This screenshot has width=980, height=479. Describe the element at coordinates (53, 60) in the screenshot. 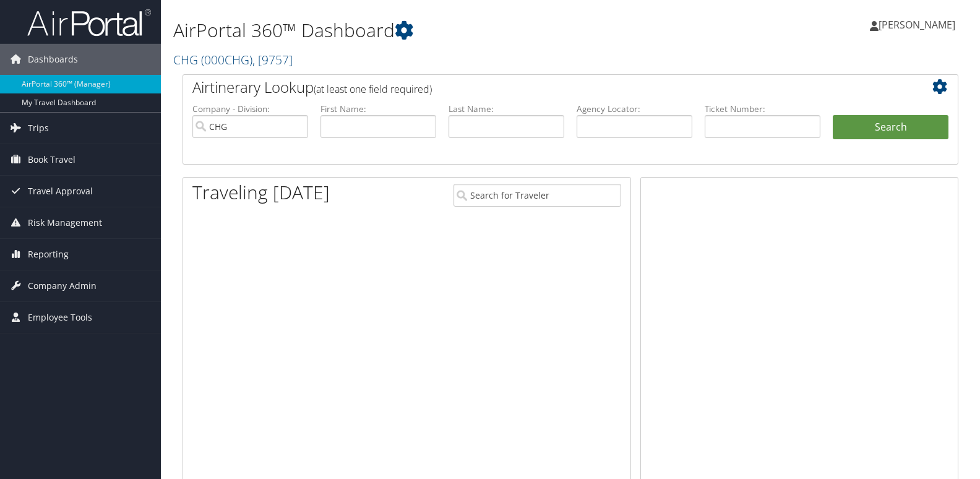

I see `span: Dashboards` at that location.